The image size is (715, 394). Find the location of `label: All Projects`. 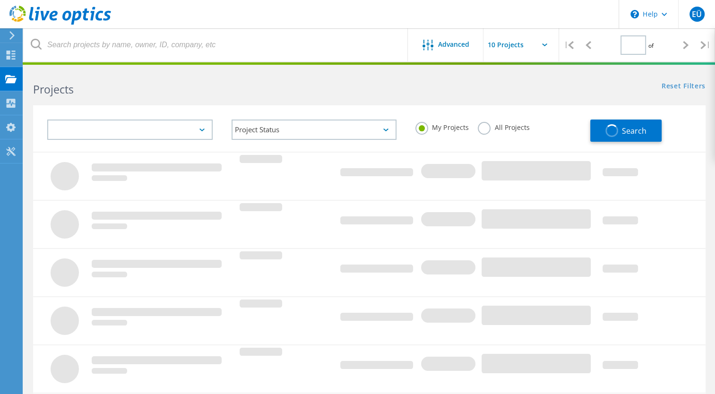

label: All Projects is located at coordinates (503, 126).